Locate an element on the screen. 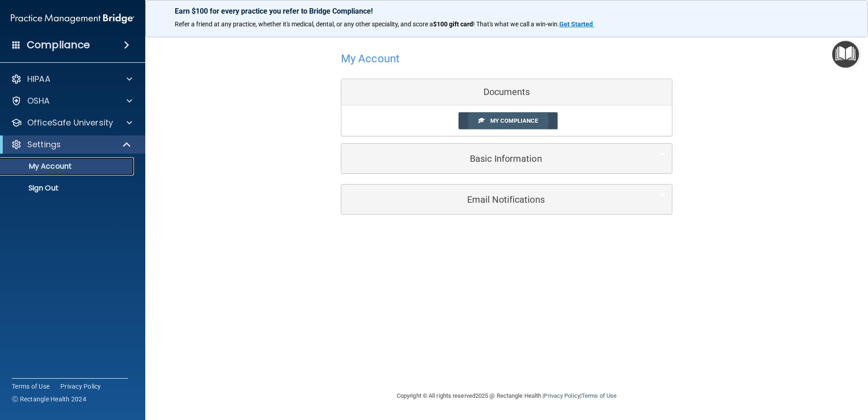 The width and height of the screenshot is (868, 420). a: Email Notifications is located at coordinates (507, 199).